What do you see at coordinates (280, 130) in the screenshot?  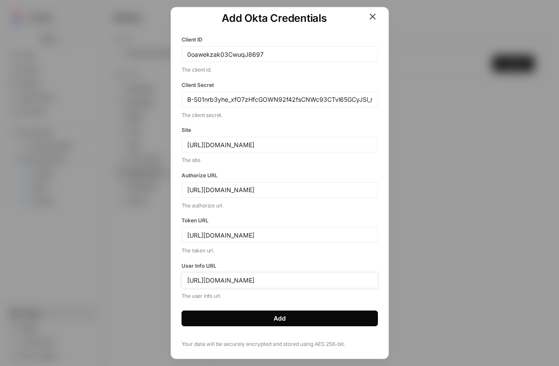 I see `label: Site` at bounding box center [280, 130].